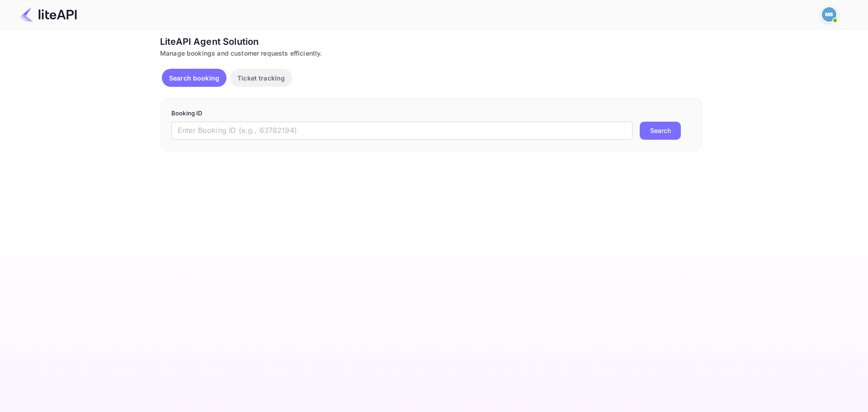 The image size is (868, 412). What do you see at coordinates (402, 131) in the screenshot?
I see `input: Enter Booking ID (e.g., 63782194)` at bounding box center [402, 131].